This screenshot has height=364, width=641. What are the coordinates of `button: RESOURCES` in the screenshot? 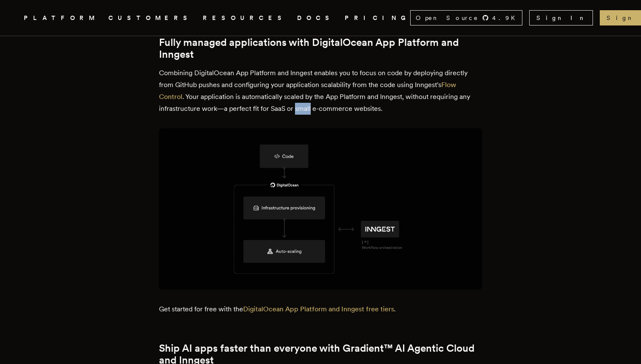 It's located at (245, 18).